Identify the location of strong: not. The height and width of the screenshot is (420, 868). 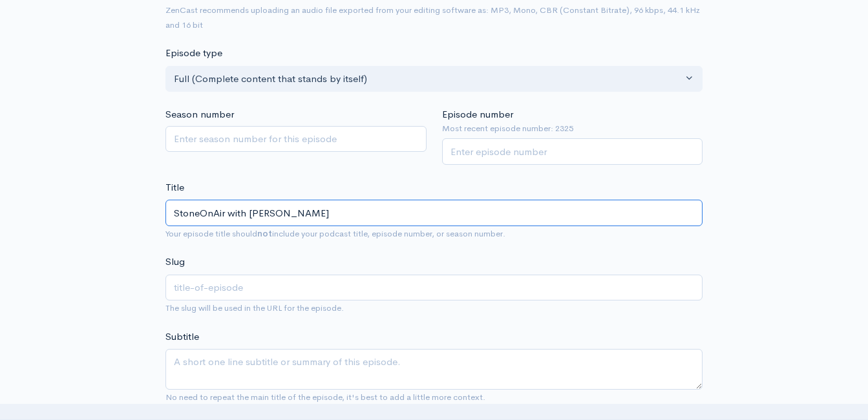
(264, 234).